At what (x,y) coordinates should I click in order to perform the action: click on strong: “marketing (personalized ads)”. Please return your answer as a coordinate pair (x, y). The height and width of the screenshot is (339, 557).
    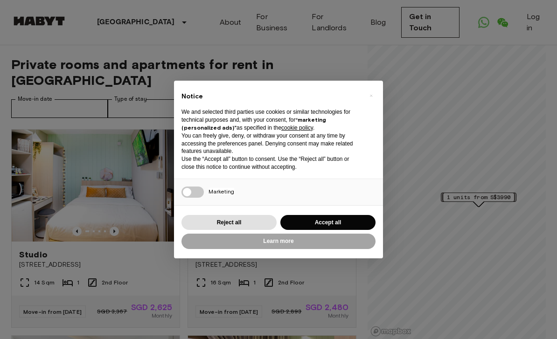
    Looking at the image, I should click on (254, 124).